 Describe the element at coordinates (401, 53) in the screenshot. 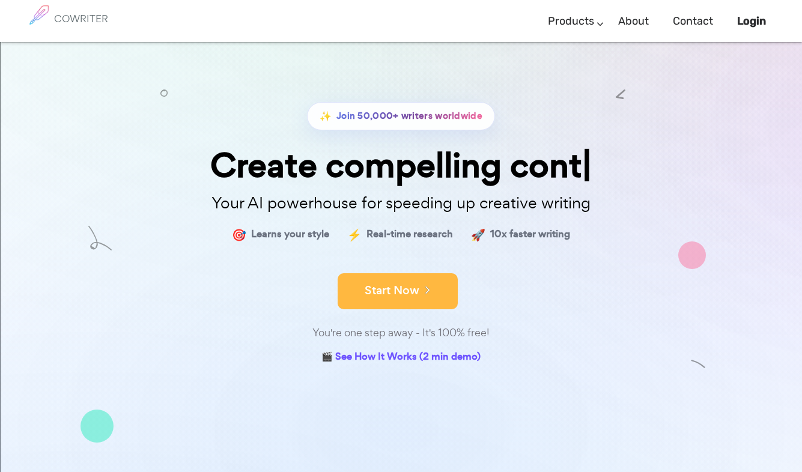

I see `div: Options` at that location.